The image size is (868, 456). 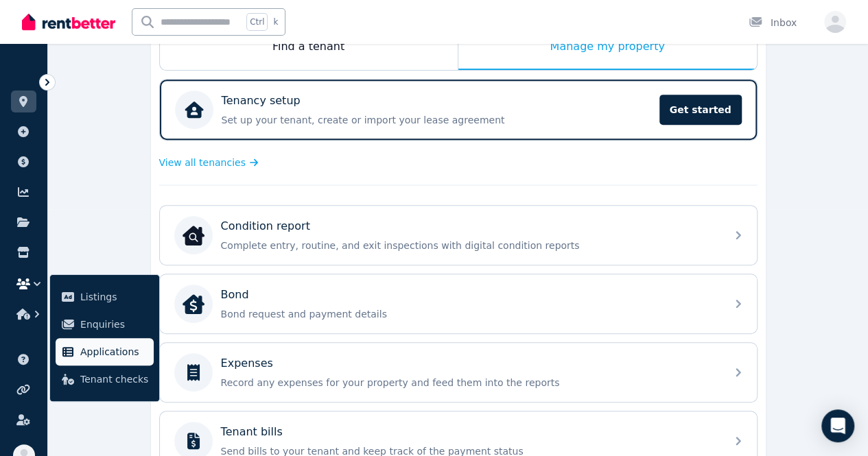 I want to click on a: Condition reportCondition reportComplete entry, routine, and exit inspections with digital condit..., so click(x=458, y=235).